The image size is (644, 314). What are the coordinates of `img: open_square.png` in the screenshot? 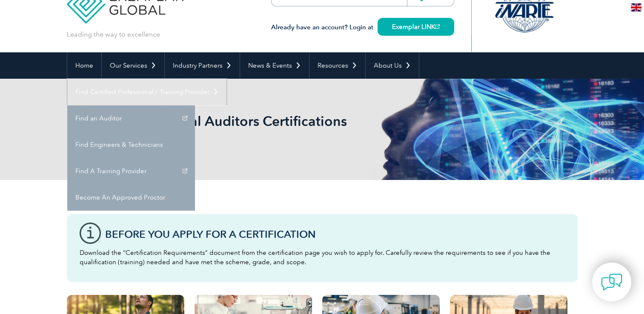 It's located at (438, 26).